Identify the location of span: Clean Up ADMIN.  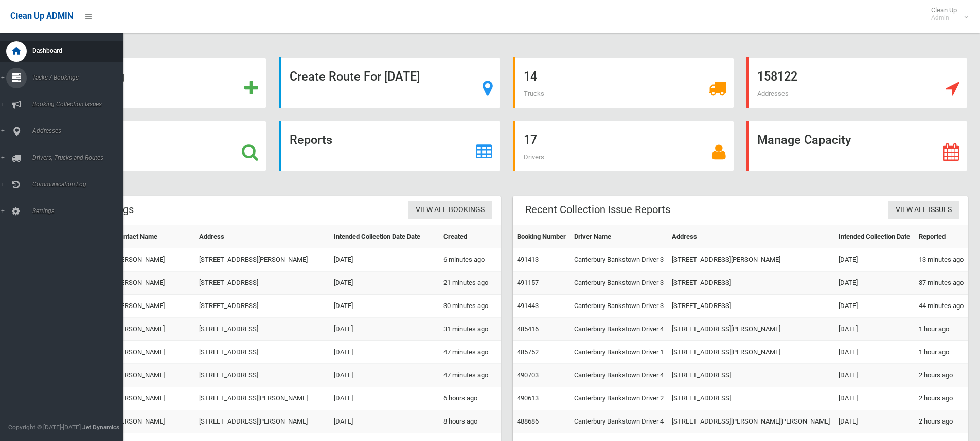
(41, 16).